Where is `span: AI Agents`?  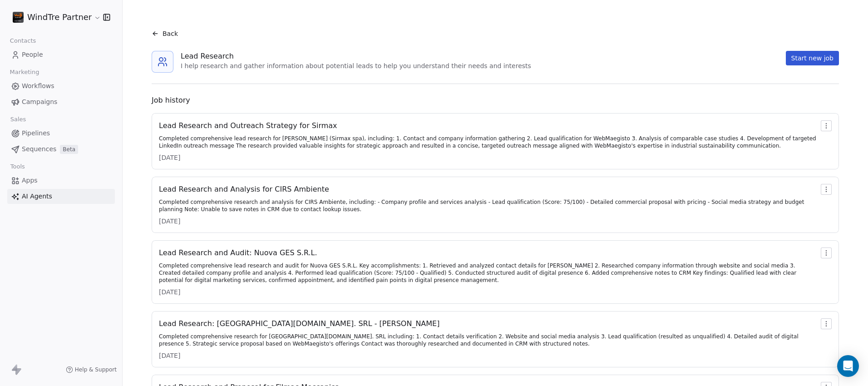 span: AI Agents is located at coordinates (37, 196).